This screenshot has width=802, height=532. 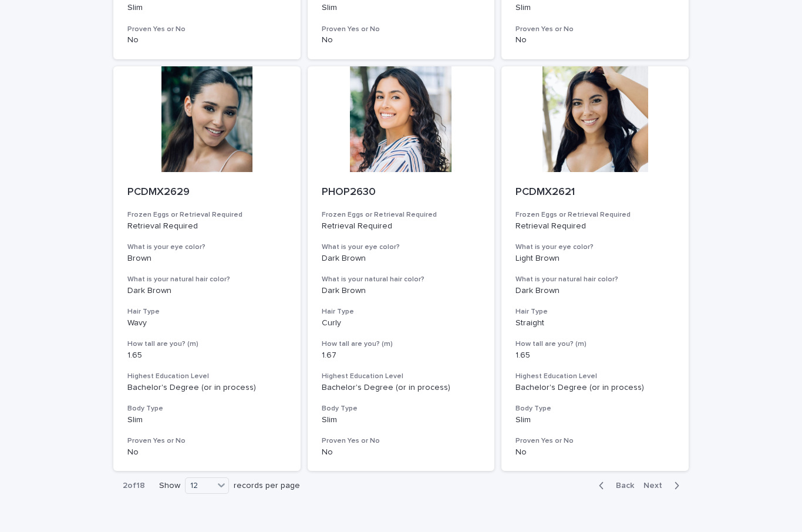 I want to click on a: PCDMX2621Frozen Eggs or Retrieval RequiredRetrieval RequiredWhat is your eye color?Light BrownWha..., so click(x=594, y=269).